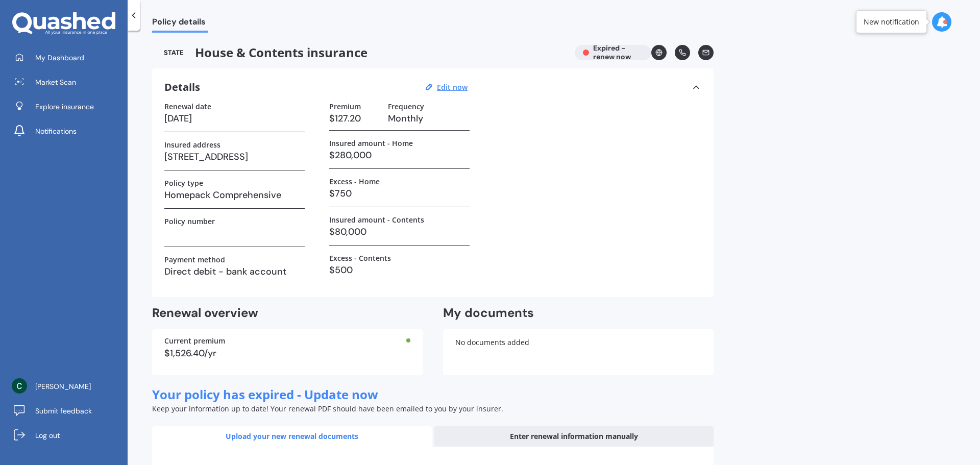 This screenshot has width=980, height=465. What do you see at coordinates (453, 87) in the screenshot?
I see `button: Edit now` at bounding box center [453, 87].